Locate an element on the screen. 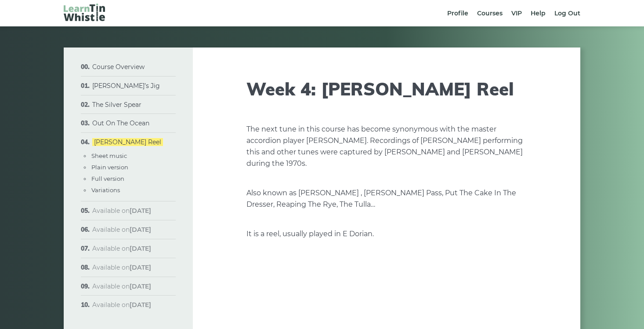 Image resolution: width=644 pixels, height=329 pixels. a: VIP is located at coordinates (517, 13).